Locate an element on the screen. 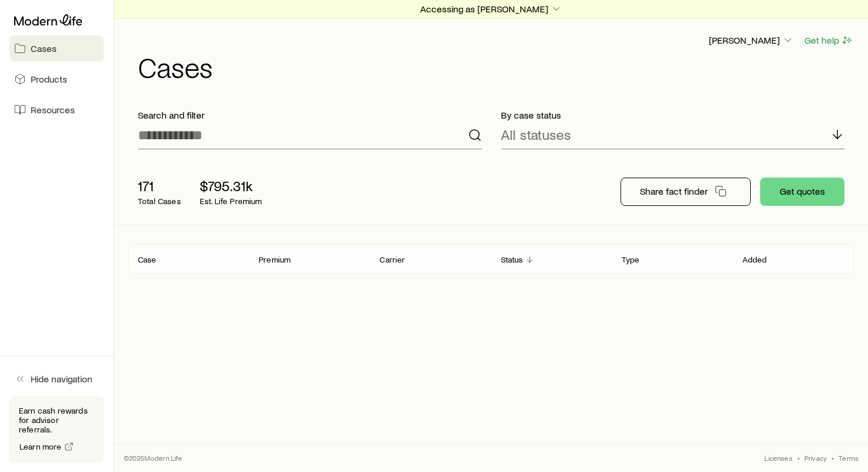 This screenshot has width=868, height=472. p: Added is located at coordinates (755, 260).